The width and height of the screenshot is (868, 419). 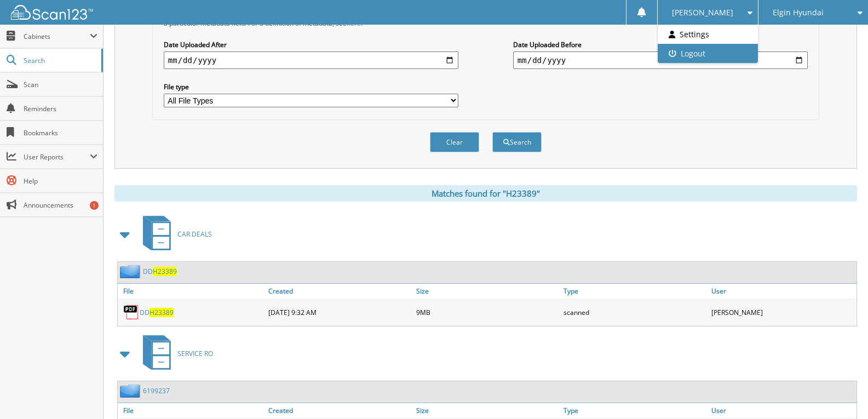 I want to click on span: Search, so click(x=59, y=60).